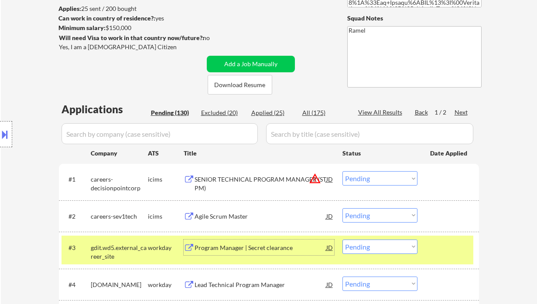 The image size is (537, 304). What do you see at coordinates (324, 113) in the screenshot?
I see `div: All (175)` at bounding box center [324, 113].